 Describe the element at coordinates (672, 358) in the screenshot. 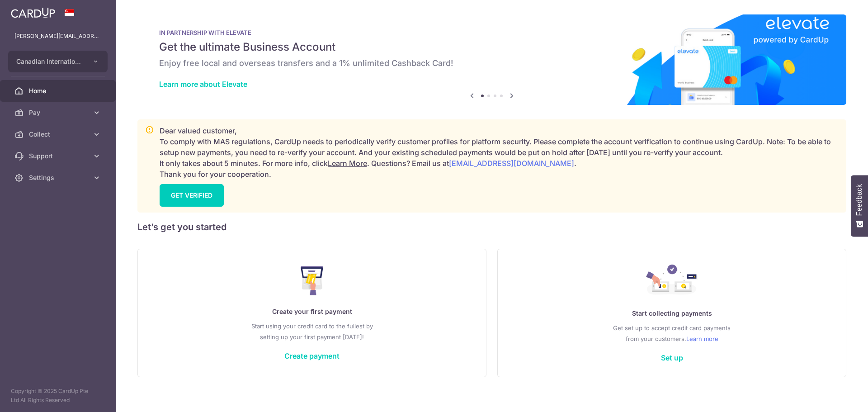

I see `a: Set up` at that location.